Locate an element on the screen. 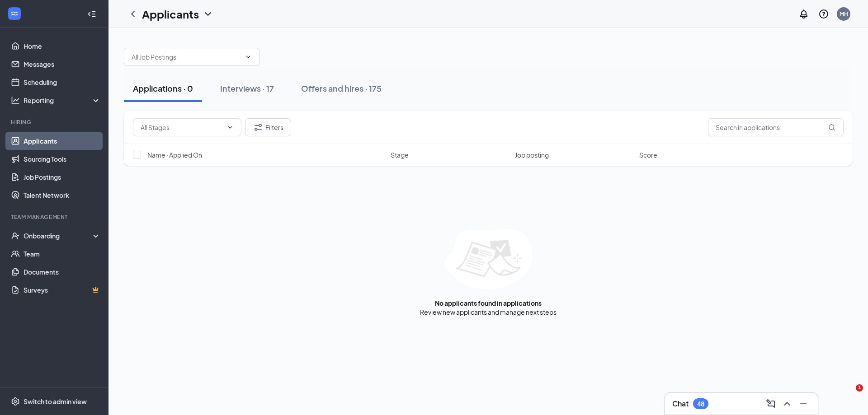 Image resolution: width=868 pixels, height=415 pixels. button: ChevronUp is located at coordinates (787, 404).